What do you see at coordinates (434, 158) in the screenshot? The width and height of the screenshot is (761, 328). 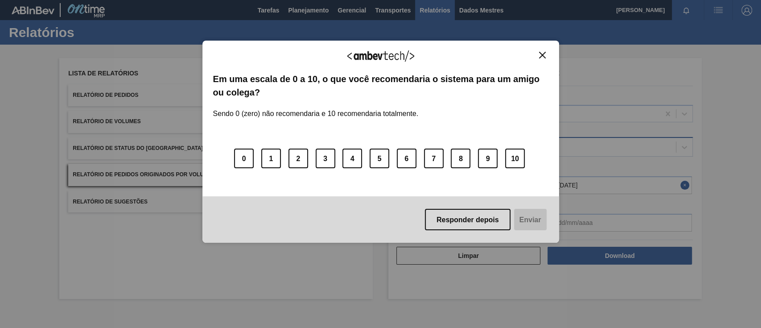 I see `button: 7` at bounding box center [434, 158].